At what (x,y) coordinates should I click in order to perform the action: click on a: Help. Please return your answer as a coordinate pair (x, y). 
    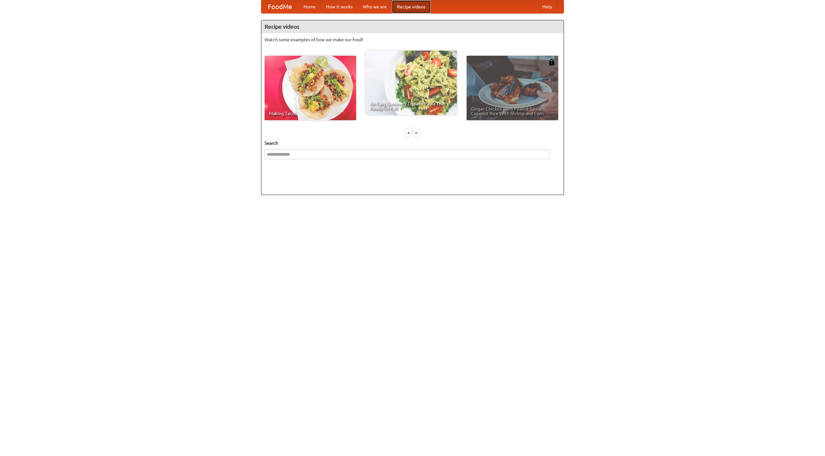
    Looking at the image, I should click on (547, 7).